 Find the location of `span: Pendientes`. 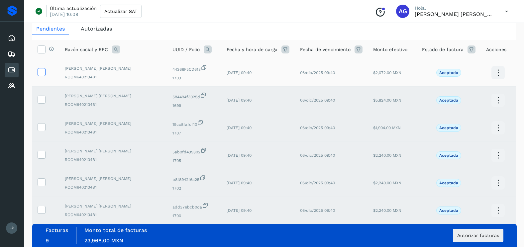

span: Pendientes is located at coordinates (50, 29).